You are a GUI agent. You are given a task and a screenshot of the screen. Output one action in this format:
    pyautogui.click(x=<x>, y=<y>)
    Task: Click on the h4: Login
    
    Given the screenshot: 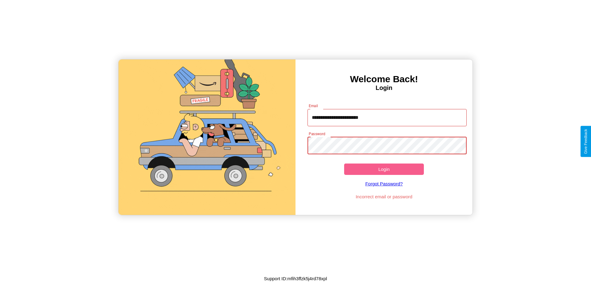 What is the action you would take?
    pyautogui.click(x=384, y=88)
    